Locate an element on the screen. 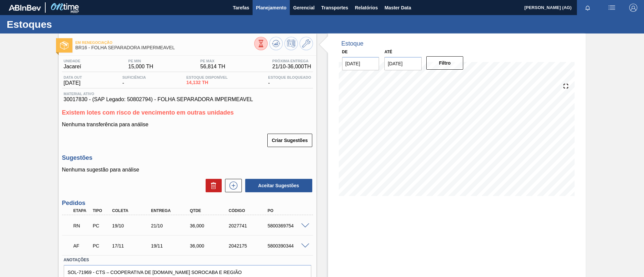 The width and height of the screenshot is (644, 277). div: Qtde is located at coordinates (210, 211).